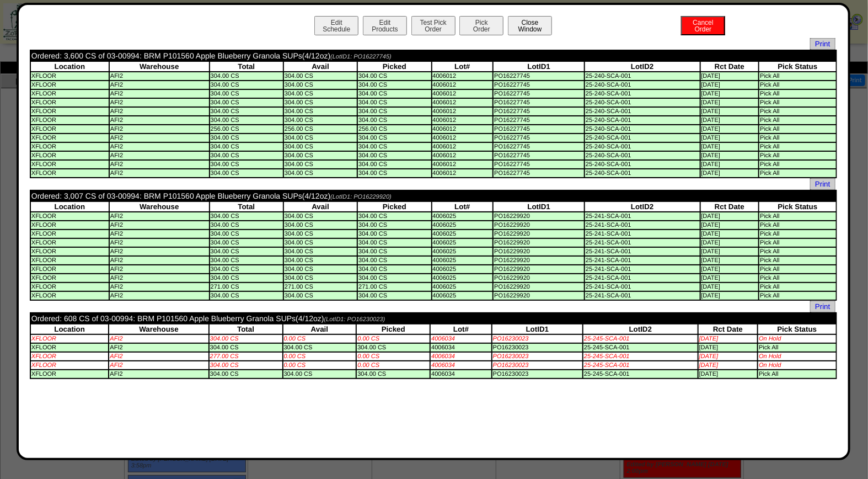 Image resolution: width=868 pixels, height=479 pixels. I want to click on td: 271.00 CS, so click(247, 287).